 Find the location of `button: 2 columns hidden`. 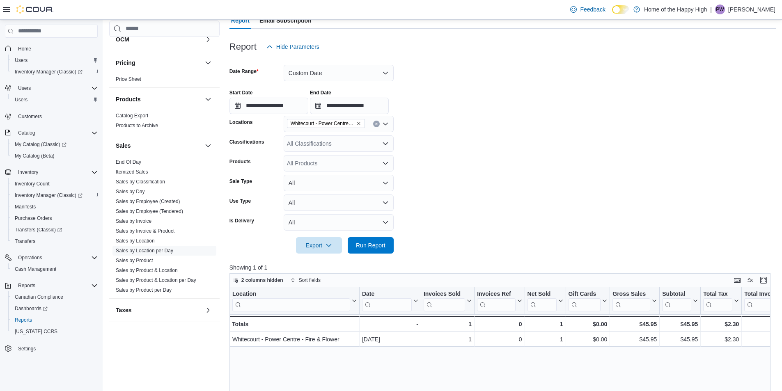

button: 2 columns hidden is located at coordinates (258, 280).